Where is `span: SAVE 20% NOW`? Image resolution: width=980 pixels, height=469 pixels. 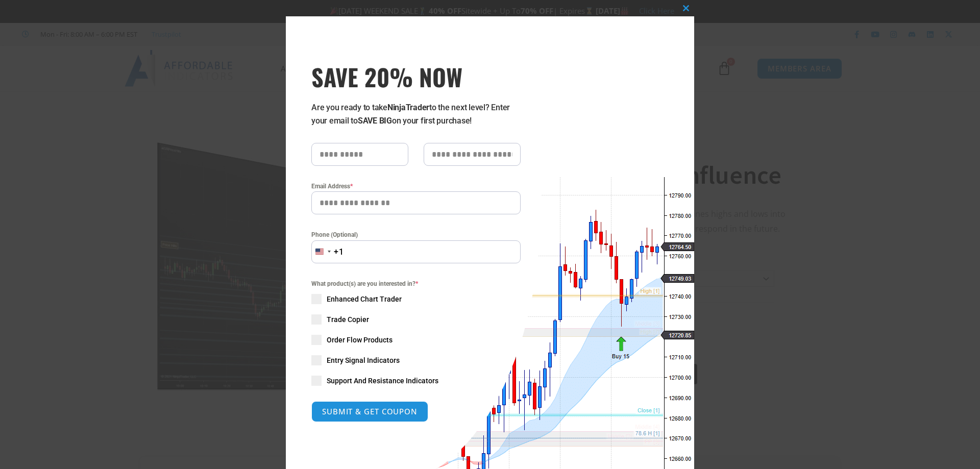
span: SAVE 20% NOW is located at coordinates (416, 77).